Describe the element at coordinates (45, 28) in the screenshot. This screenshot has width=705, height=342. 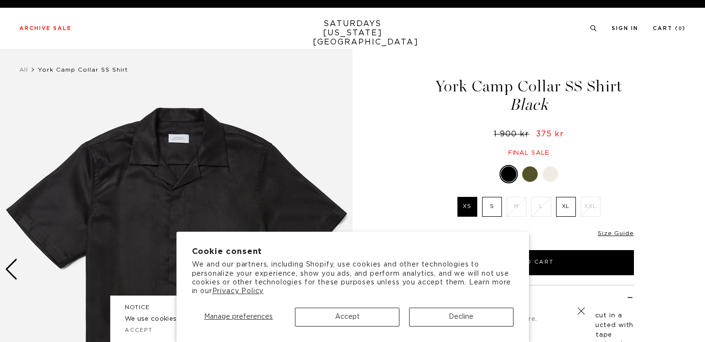
I see `a: Archive Sale` at that location.